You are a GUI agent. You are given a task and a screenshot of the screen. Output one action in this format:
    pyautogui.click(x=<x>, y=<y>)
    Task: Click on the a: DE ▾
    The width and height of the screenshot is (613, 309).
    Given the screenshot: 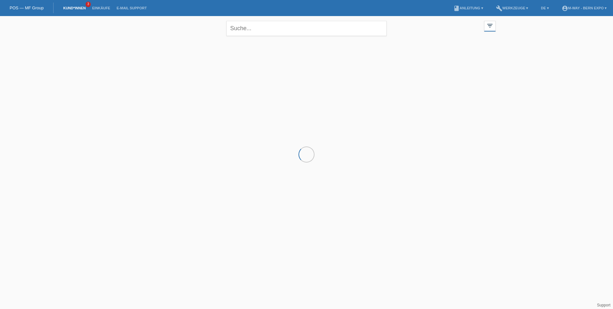 What is the action you would take?
    pyautogui.click(x=545, y=8)
    